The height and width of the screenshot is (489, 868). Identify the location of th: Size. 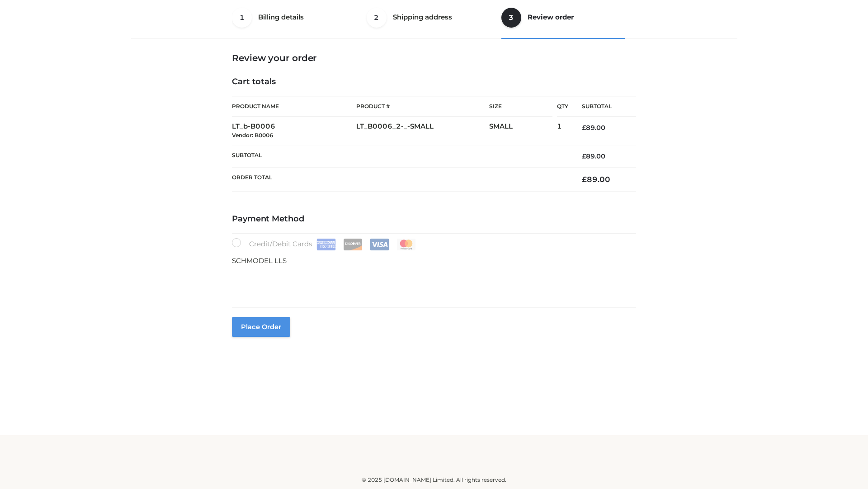
(521, 106).